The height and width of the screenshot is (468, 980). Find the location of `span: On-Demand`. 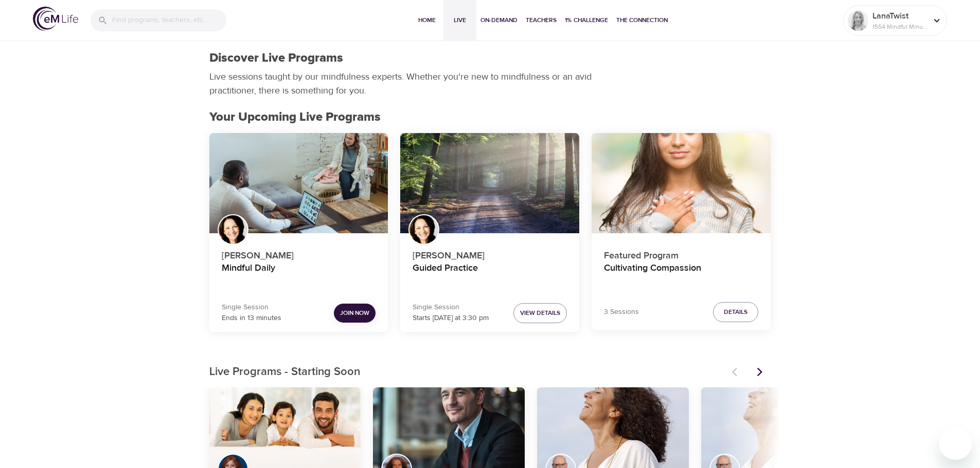

span: On-Demand is located at coordinates (499, 20).